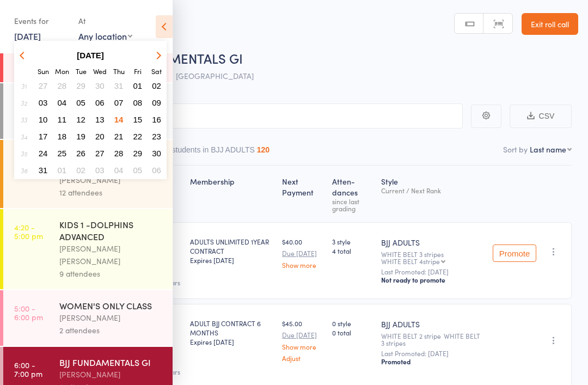 The width and height of the screenshot is (588, 385). What do you see at coordinates (156, 86) in the screenshot?
I see `button: 02` at bounding box center [156, 86].